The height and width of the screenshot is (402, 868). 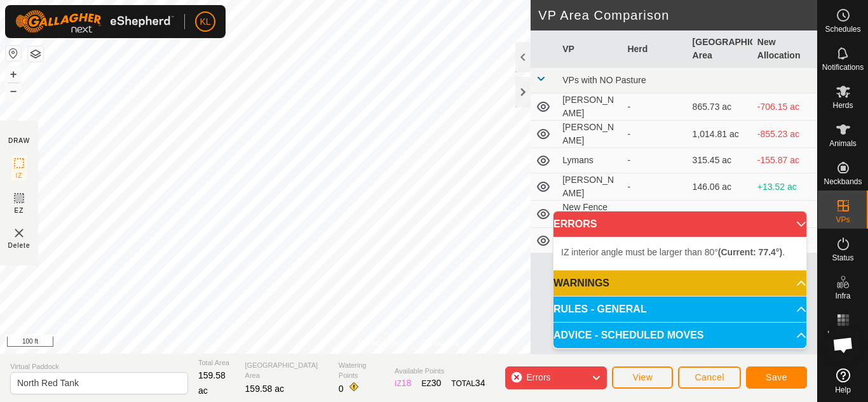 I want to click on div: Open chat, so click(x=843, y=345).